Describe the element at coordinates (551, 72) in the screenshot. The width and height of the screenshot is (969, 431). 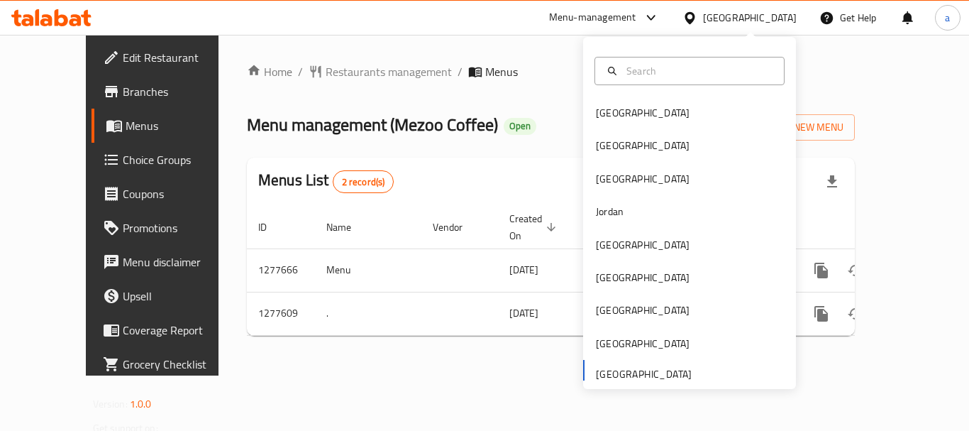
I see `nav: breadcrumb` at that location.